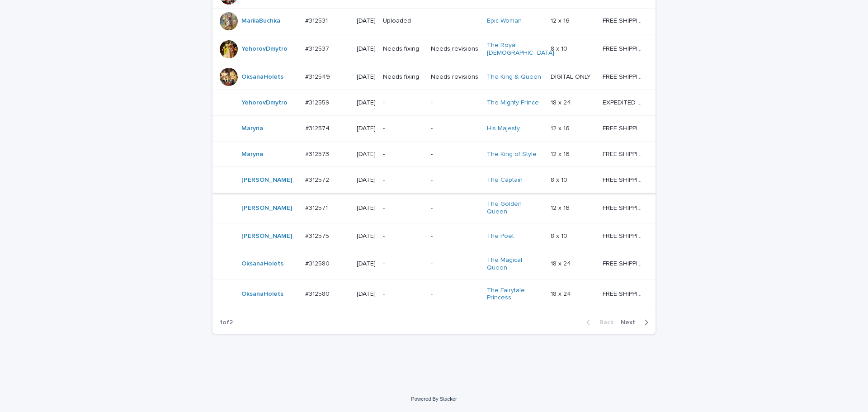 This screenshot has height=412, width=868. I want to click on a: His Majesty, so click(503, 128).